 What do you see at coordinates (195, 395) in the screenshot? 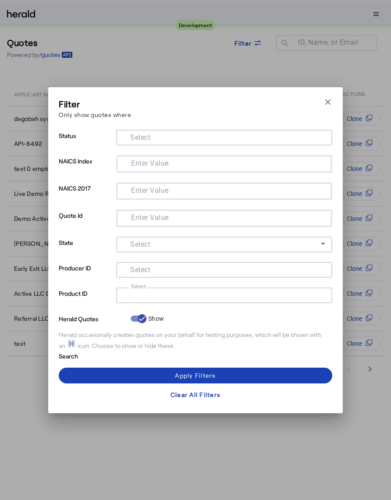
I see `button: Clear All Filters` at bounding box center [195, 395].